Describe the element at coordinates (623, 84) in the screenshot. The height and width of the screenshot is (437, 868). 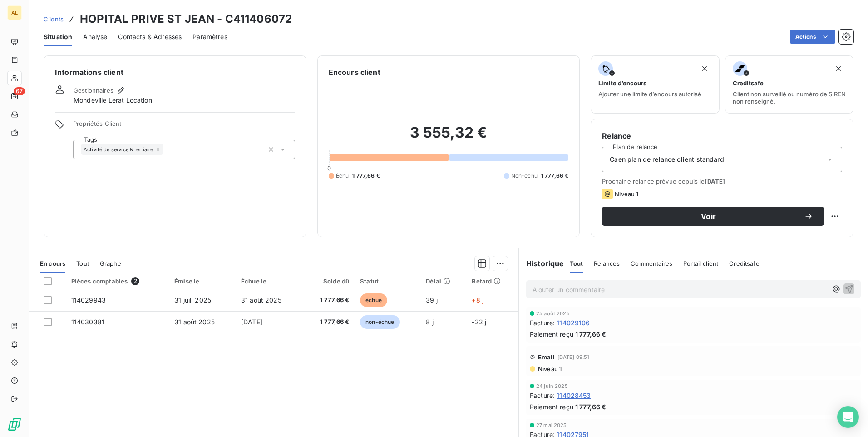
I see `span: Limite d’encours` at that location.